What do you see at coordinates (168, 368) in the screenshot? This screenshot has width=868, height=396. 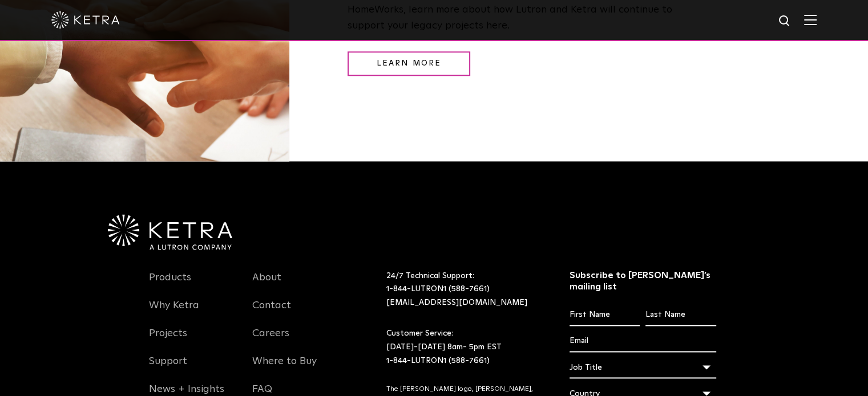 I see `a: Support` at bounding box center [168, 368].